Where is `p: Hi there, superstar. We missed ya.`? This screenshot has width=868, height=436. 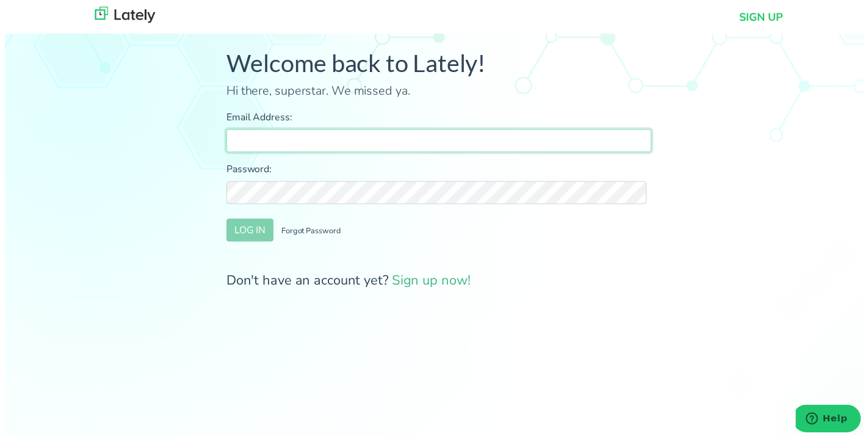 p: Hi there, superstar. We missed ya. is located at coordinates (439, 92).